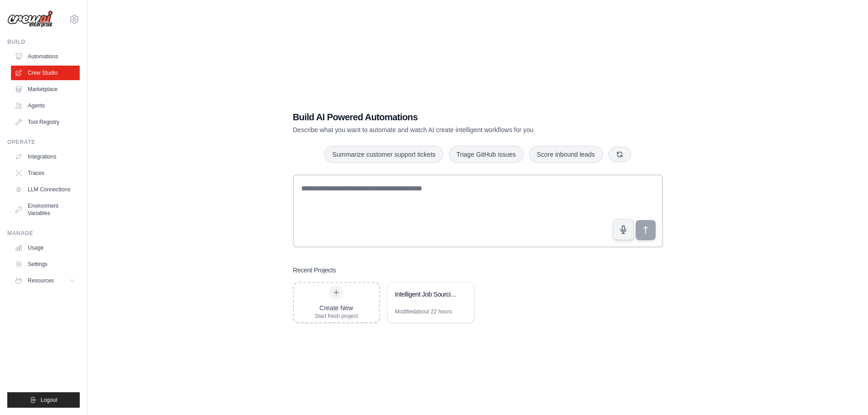  Describe the element at coordinates (30, 19) in the screenshot. I see `img: Logo` at that location.